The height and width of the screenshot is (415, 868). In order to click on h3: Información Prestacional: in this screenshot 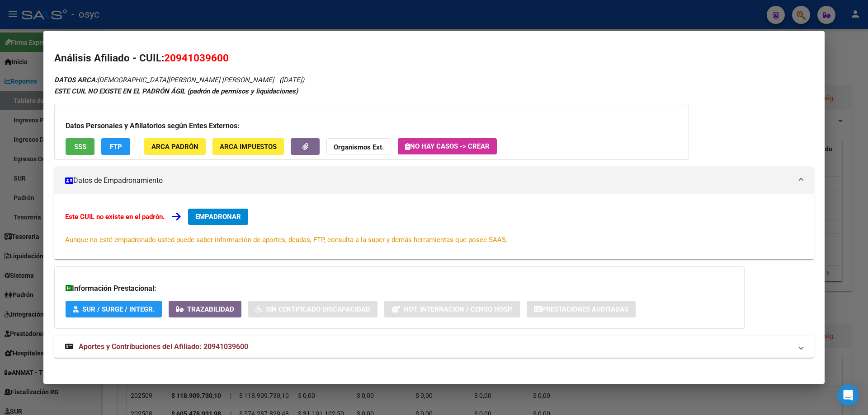, I will do `click(399, 288)`.